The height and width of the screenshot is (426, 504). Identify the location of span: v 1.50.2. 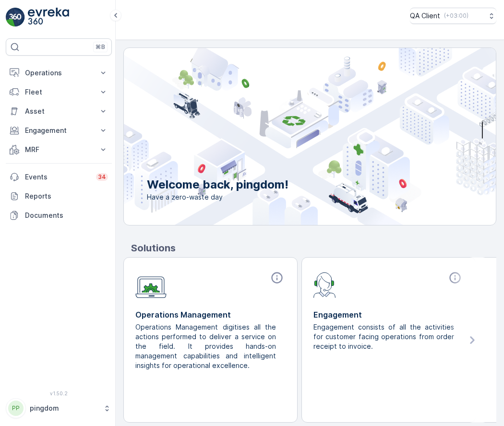
(59, 393).